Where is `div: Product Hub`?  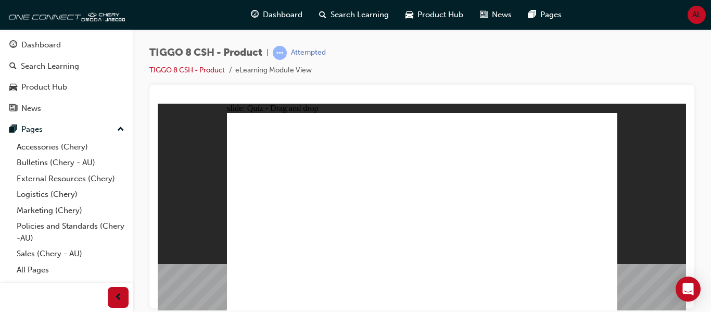 div: Product Hub is located at coordinates (44, 87).